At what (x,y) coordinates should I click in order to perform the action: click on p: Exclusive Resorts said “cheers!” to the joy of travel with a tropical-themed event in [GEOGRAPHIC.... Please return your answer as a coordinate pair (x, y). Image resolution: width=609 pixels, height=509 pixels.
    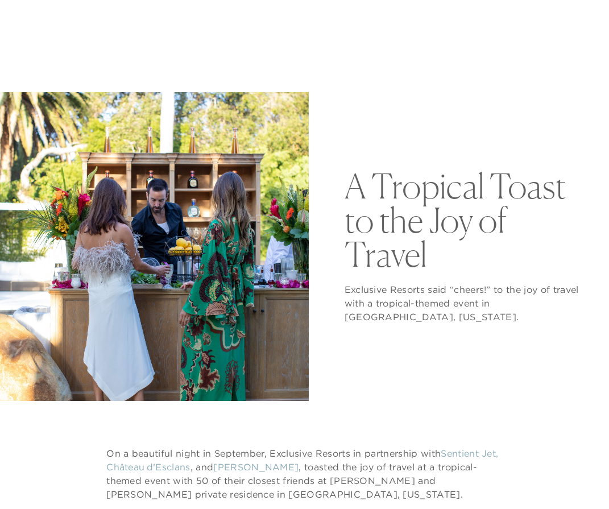
    Looking at the image, I should click on (464, 303).